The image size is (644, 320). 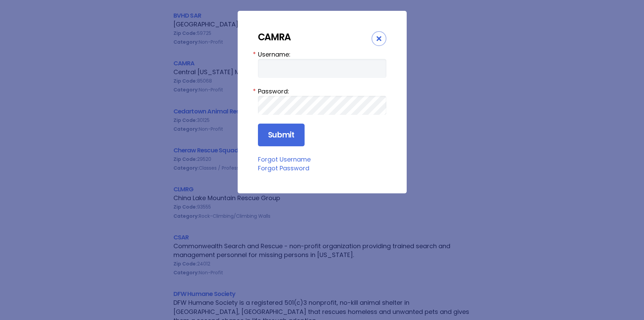 I want to click on a: Forgot Password, so click(x=283, y=168).